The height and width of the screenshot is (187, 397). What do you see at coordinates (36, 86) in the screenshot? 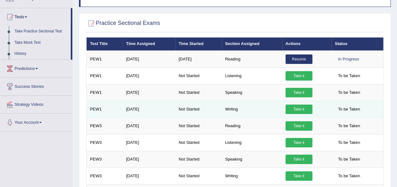
I see `a: Success Stories` at bounding box center [36, 86].